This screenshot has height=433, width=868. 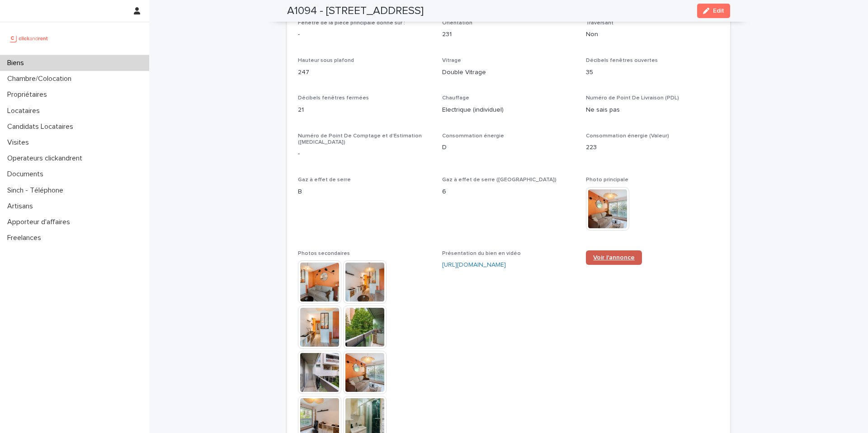 What do you see at coordinates (622, 61) in the screenshot?
I see `span: Décibels fenêtres ouvertes` at bounding box center [622, 61].